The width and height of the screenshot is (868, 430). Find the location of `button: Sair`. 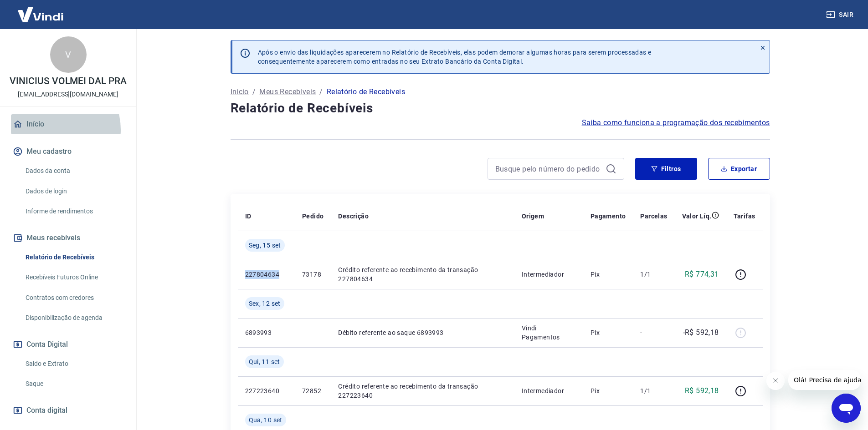

button: Sair is located at coordinates (840, 15).